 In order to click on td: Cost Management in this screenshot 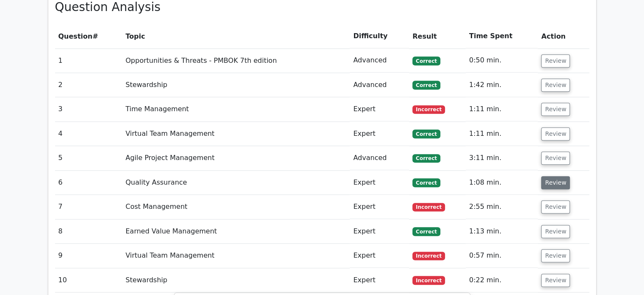, I will do `click(236, 207)`.